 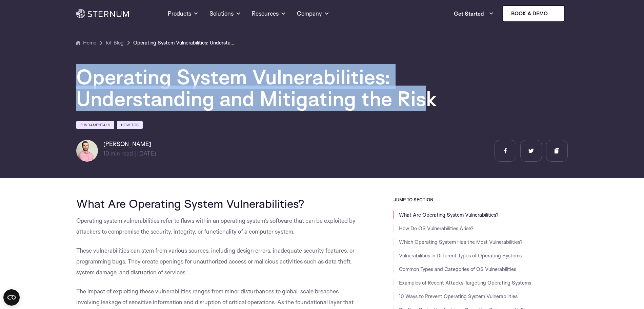 I want to click on a: Vulnerabilities in Different Types of Operating Systems, so click(x=460, y=255).